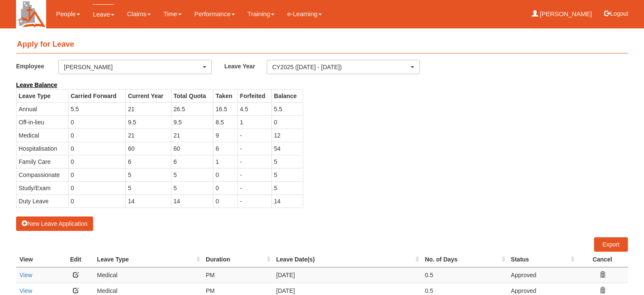 The image size is (644, 295). What do you see at coordinates (254, 95) in the screenshot?
I see `th: Forfeited` at bounding box center [254, 95].